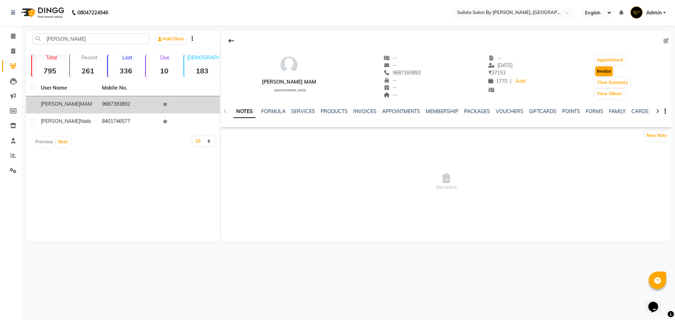 Image resolution: width=675 pixels, height=320 pixels. What do you see at coordinates (231, 41) in the screenshot?
I see `div: Back to Client` at bounding box center [231, 41].